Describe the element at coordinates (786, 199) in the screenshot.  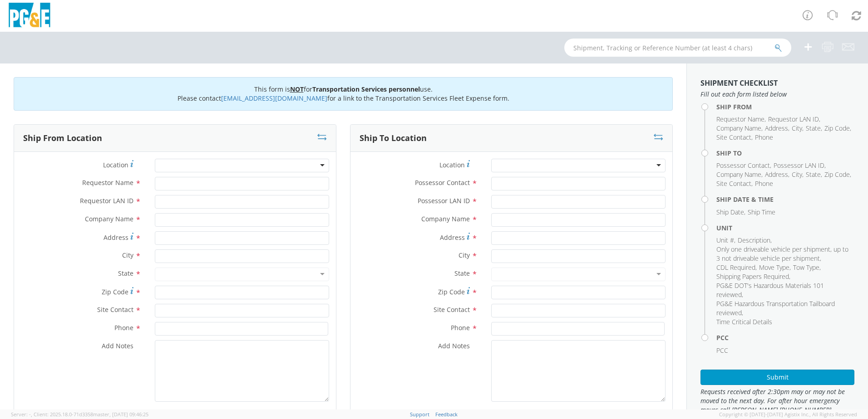
I see `h4: Ship Date & Time` at that location.